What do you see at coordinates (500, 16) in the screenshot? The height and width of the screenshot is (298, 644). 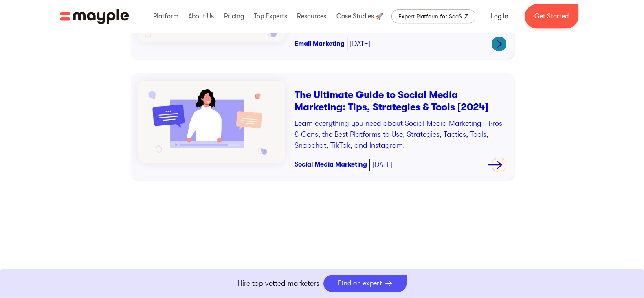 I see `a: Log In` at bounding box center [500, 16].